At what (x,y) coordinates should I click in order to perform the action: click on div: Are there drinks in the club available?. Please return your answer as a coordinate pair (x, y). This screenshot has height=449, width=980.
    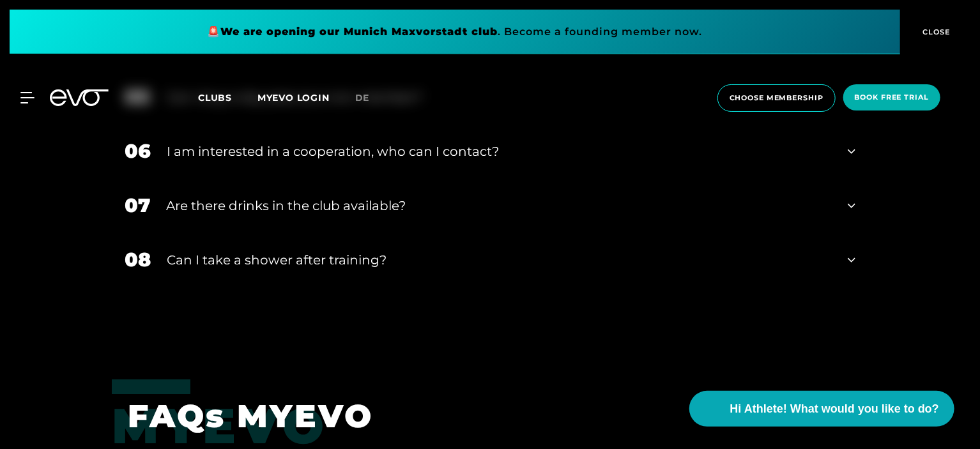
    Looking at the image, I should click on (499, 206).